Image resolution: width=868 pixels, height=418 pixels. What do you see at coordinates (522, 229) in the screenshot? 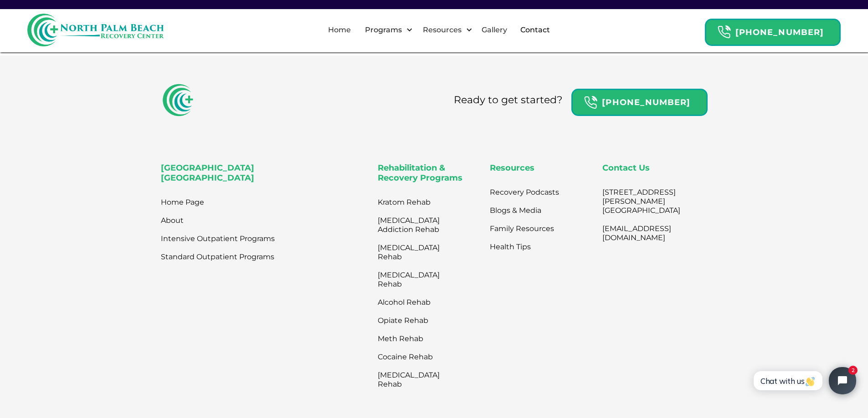
I see `a: Family Resources` at bounding box center [522, 229].